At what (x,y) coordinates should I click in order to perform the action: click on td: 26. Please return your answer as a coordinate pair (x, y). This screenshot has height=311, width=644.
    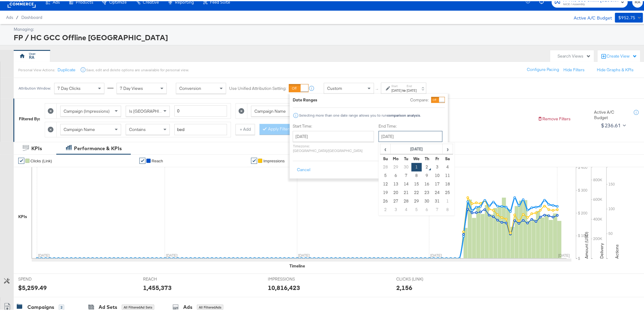
    Looking at the image, I should click on (386, 200).